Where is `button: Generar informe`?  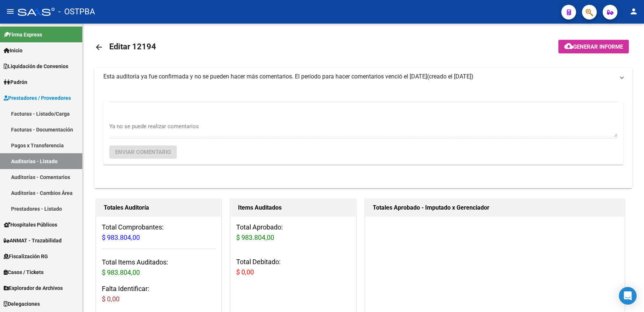
button: Generar informe is located at coordinates (593, 46).